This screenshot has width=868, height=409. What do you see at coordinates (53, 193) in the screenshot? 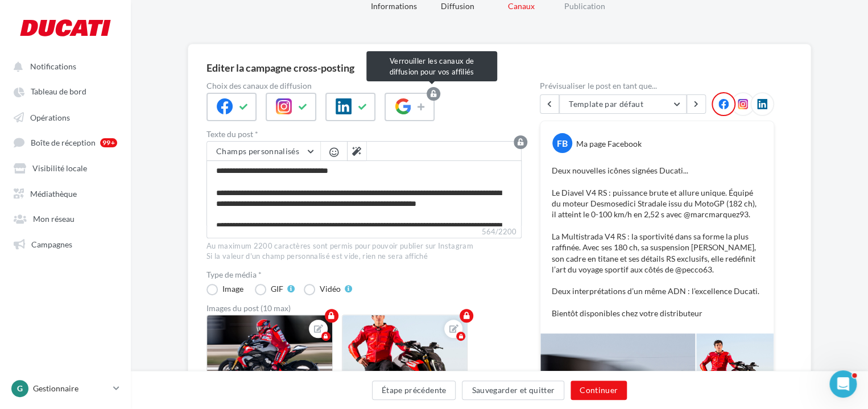
I see `span: Médiathèque` at bounding box center [53, 193].